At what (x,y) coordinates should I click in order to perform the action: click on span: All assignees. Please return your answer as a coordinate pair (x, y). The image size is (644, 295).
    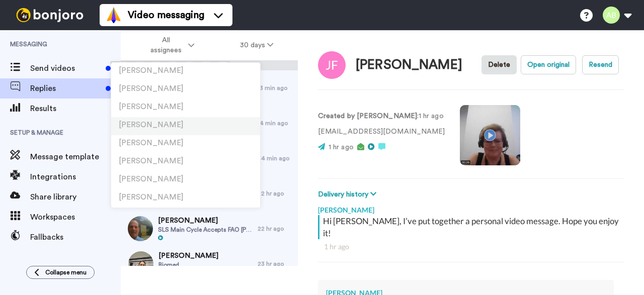
    Looking at the image, I should click on (166, 45).